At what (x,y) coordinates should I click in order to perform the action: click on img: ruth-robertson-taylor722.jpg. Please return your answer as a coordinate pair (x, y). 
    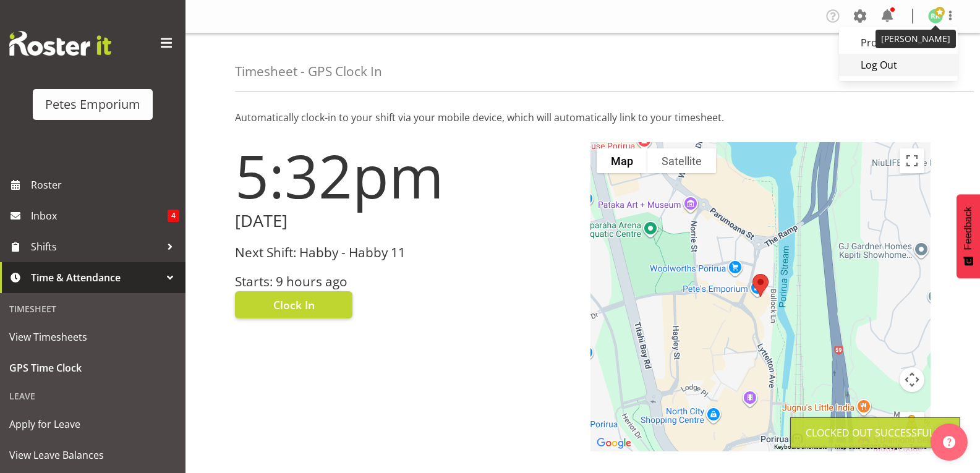
    Looking at the image, I should click on (936, 16).